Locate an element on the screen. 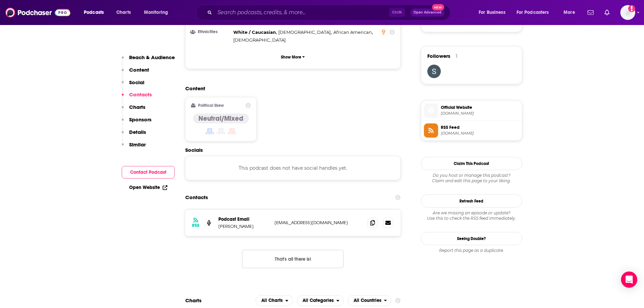 The width and height of the screenshot is (644, 308). p: Details is located at coordinates (138, 132).